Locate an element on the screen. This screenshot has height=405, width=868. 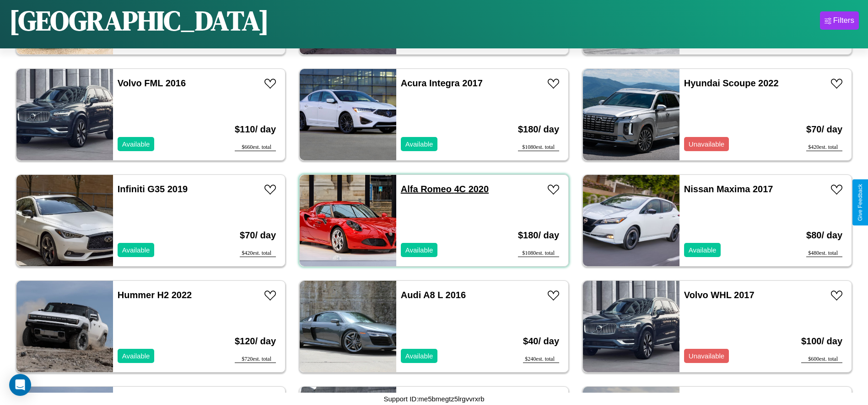
div: $ 240 est. total is located at coordinates (540, 359).